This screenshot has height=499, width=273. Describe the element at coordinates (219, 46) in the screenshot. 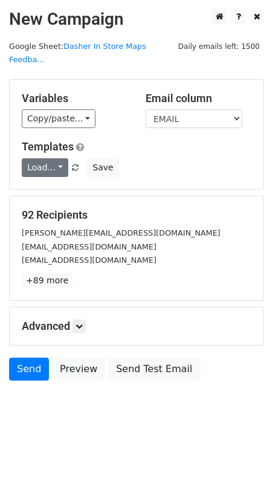

I see `span: Daily emails left: 1500` at that location.